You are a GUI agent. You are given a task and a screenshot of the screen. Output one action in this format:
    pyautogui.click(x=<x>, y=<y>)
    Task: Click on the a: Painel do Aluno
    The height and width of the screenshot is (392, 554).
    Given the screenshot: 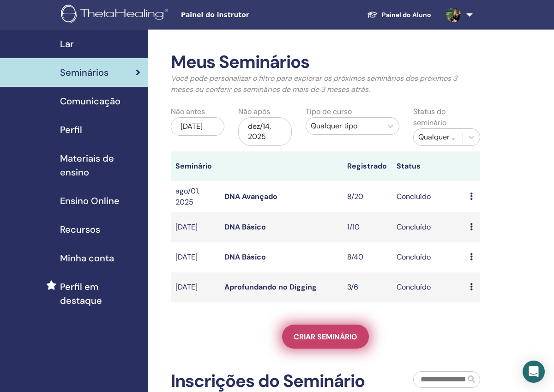 What is the action you would take?
    pyautogui.click(x=399, y=15)
    